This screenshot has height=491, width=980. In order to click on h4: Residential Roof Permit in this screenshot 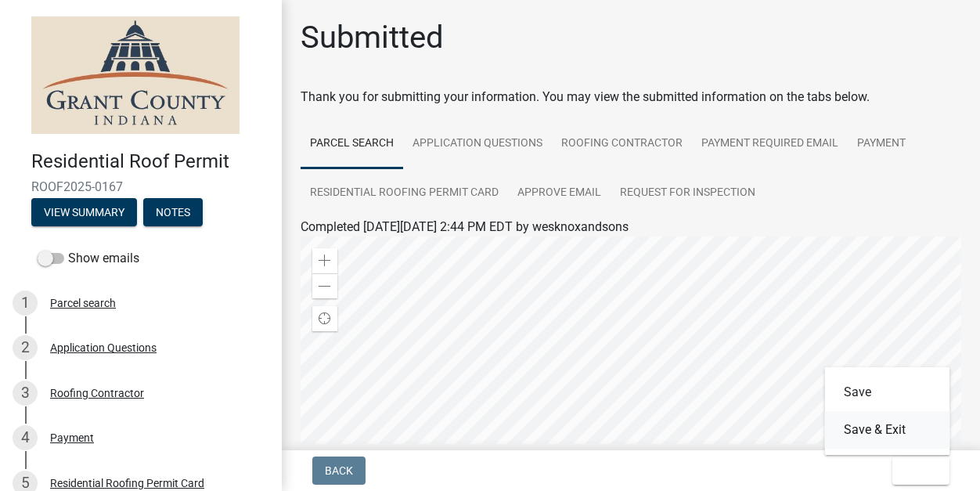, I will do `click(151, 161)`.